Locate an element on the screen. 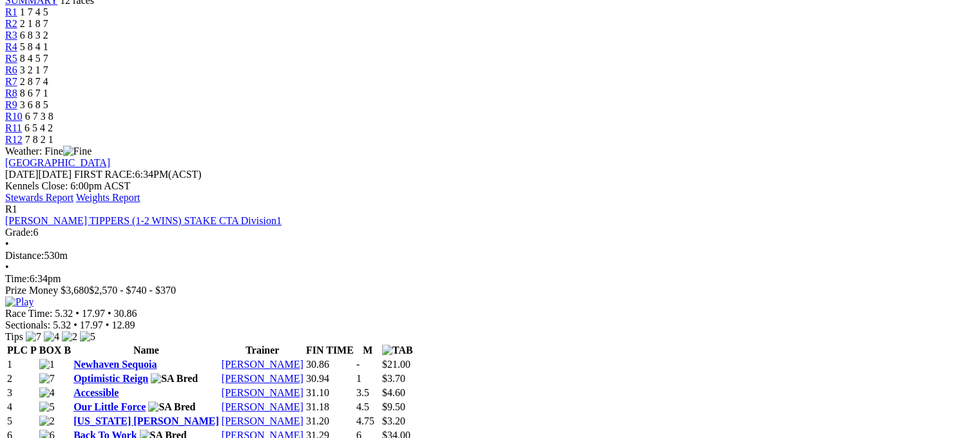 Image resolution: width=980 pixels, height=438 pixels. td: 3 is located at coordinates (22, 393).